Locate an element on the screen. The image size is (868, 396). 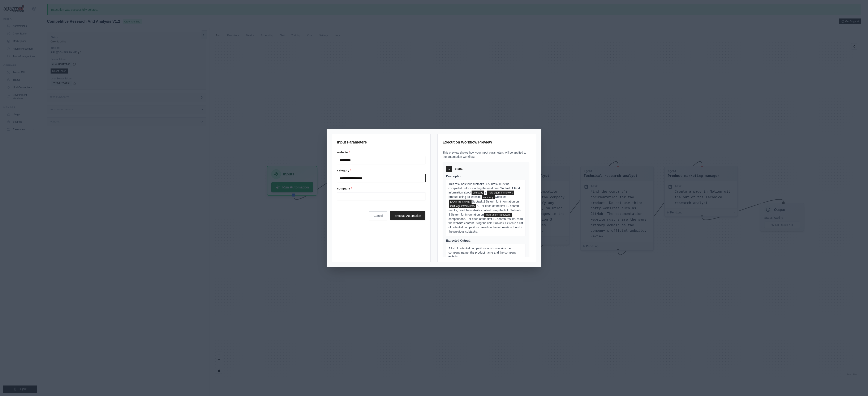
span: comparisons. For each of the first 10 search results, read the website content using the link. Su... is located at coordinates (486, 225).